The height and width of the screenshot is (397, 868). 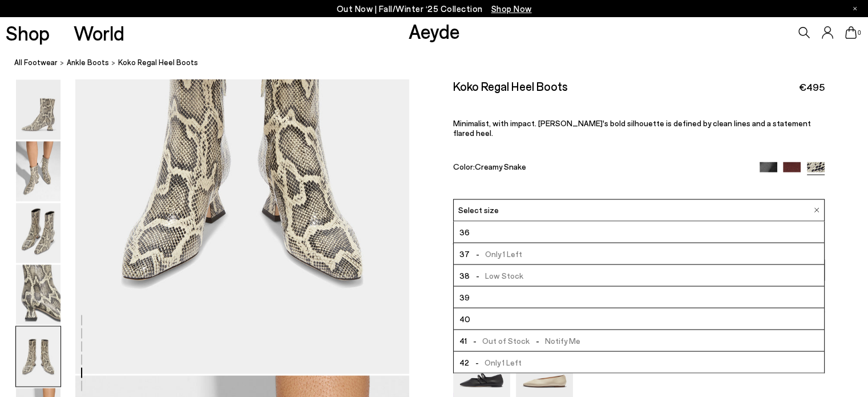 What do you see at coordinates (38, 110) in the screenshot?
I see `img: Koko Regal Heel Boots - Image 1` at bounding box center [38, 110].